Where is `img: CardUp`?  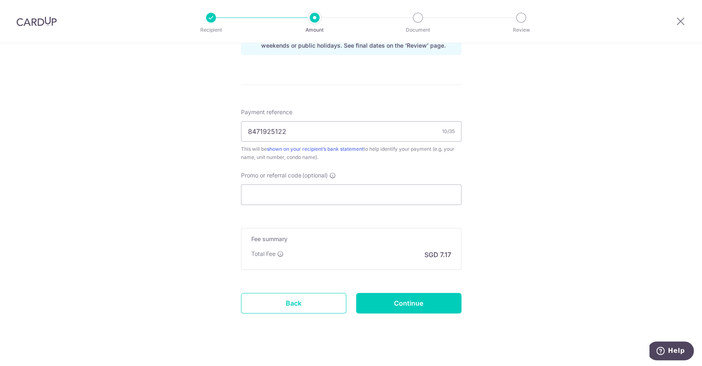 img: CardUp is located at coordinates (37, 21).